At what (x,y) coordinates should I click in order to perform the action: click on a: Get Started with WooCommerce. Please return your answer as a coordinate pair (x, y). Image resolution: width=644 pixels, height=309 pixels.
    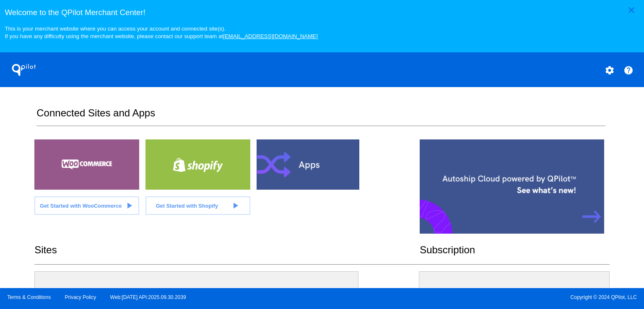
    Looking at the image, I should click on (87, 206).